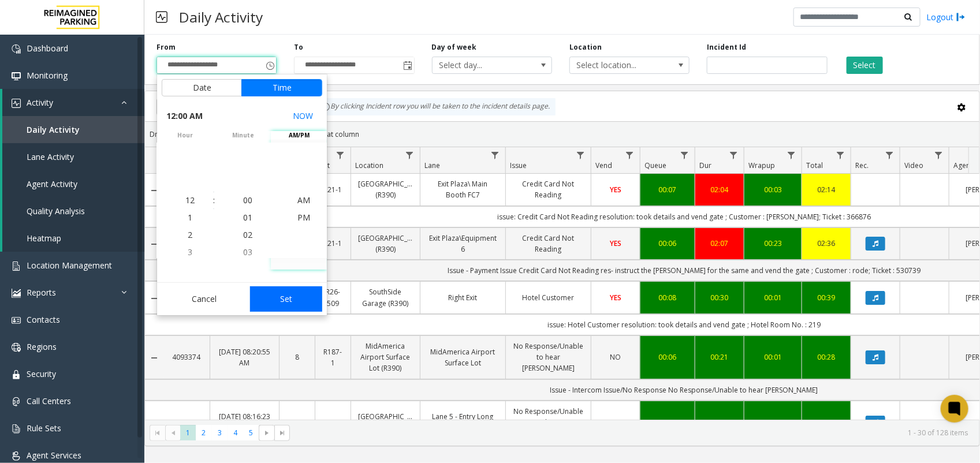 This screenshot has width=980, height=463. I want to click on div: 00:07, so click(668, 189).